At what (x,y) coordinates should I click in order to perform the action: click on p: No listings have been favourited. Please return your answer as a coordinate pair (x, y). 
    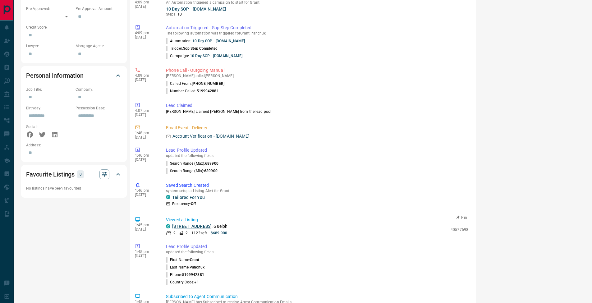
    Looking at the image, I should click on (74, 188).